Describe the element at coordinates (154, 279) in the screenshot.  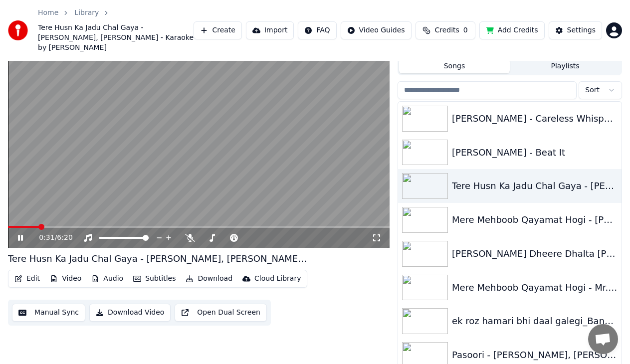
I see `button: Subtitles` at that location.